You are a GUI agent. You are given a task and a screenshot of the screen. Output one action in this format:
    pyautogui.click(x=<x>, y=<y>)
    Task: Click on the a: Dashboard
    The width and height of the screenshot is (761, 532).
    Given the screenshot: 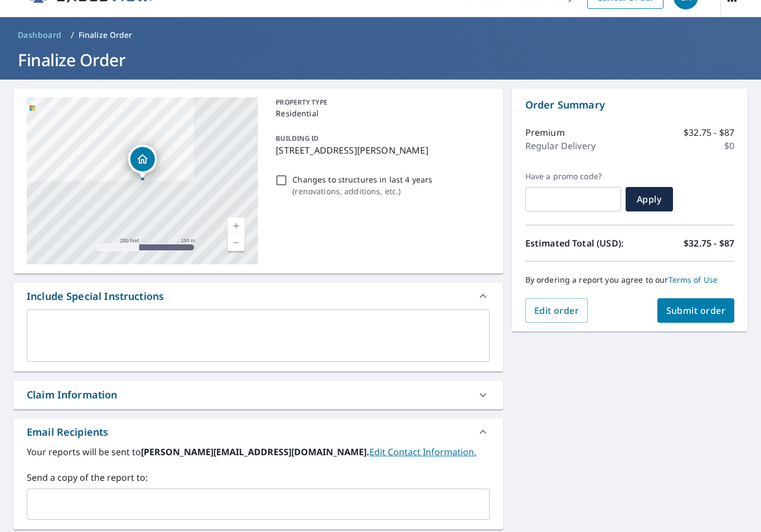 What is the action you would take?
    pyautogui.click(x=40, y=35)
    